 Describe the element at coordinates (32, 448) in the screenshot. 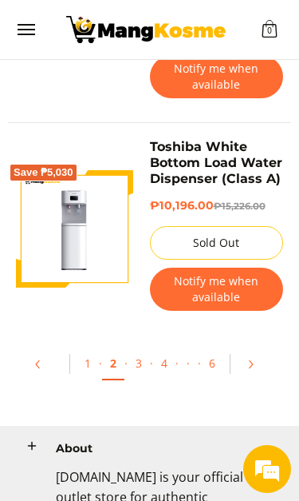

I see `summary: Open` at that location.